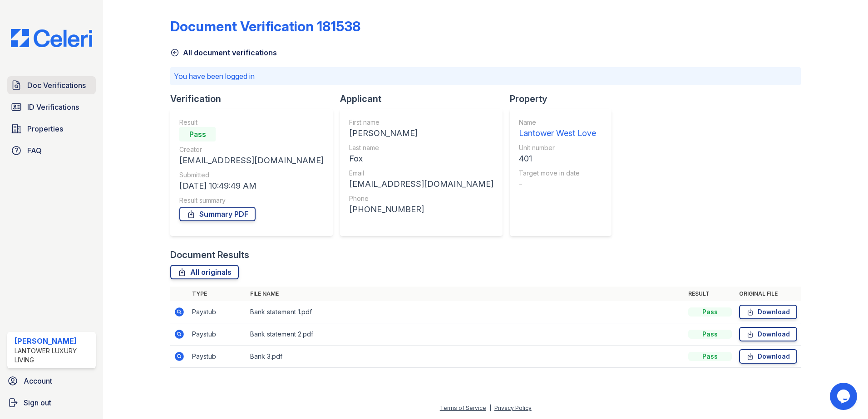 This screenshot has height=419, width=868. Describe the element at coordinates (53, 355) in the screenshot. I see `div: Lantower Luxury Living` at that location.